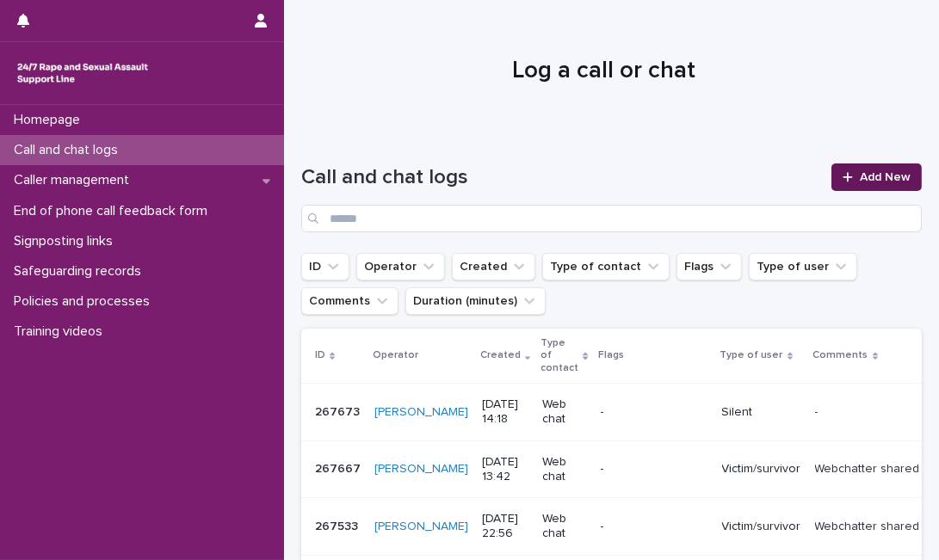  I want to click on p: 267533, so click(338, 525).